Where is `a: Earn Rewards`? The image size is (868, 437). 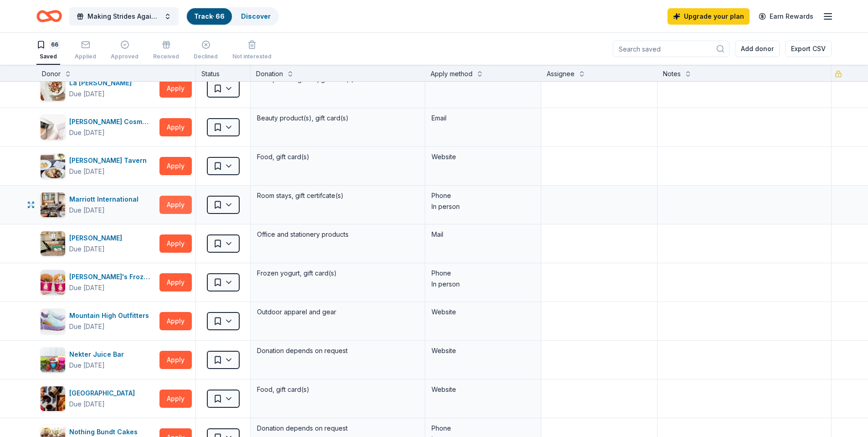
a: Earn Rewards is located at coordinates (786, 16).